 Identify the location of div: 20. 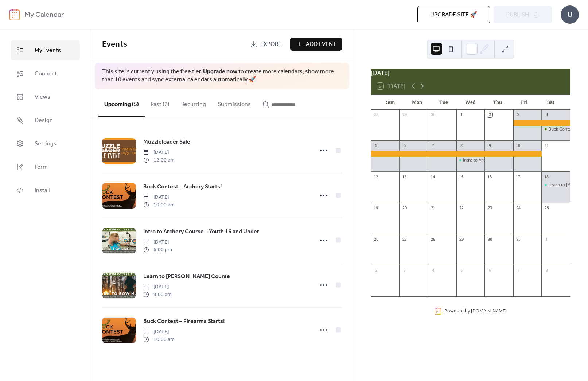
(404, 207).